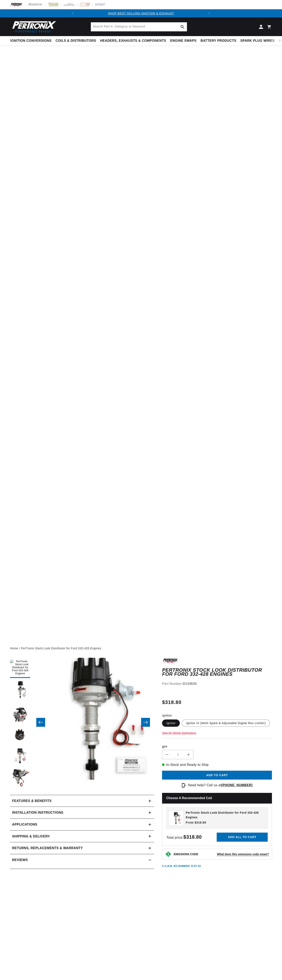 The height and width of the screenshot is (980, 282). What do you see at coordinates (141, 13) in the screenshot?
I see `div: Announcement` at bounding box center [141, 13].